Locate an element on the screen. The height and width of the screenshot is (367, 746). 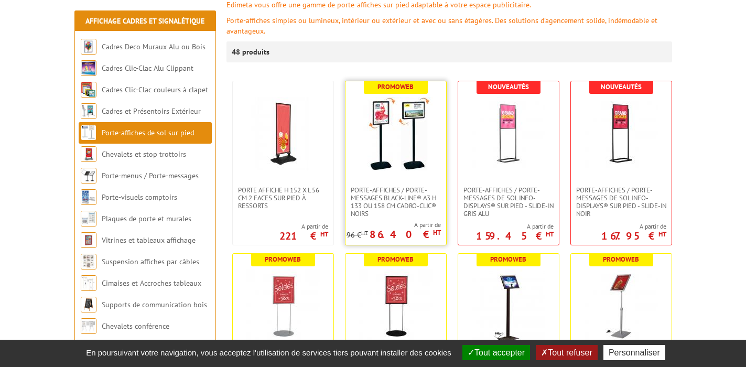
p: 96 € is located at coordinates (357, 235).